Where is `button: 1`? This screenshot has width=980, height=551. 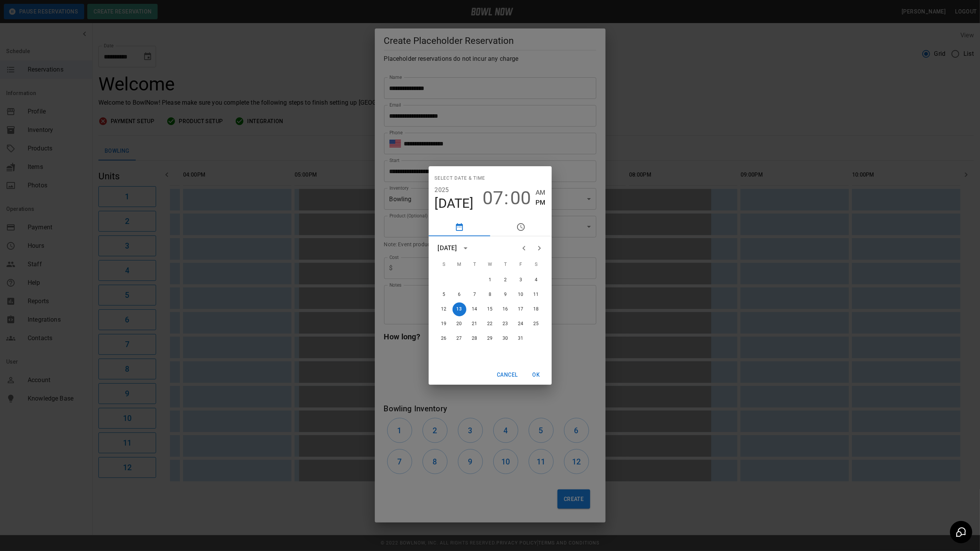
button: 1 is located at coordinates (490, 280).